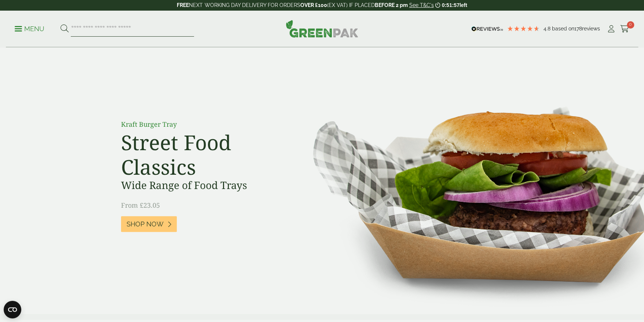  What do you see at coordinates (450, 5) in the screenshot?
I see `span: 0:51:57` at bounding box center [450, 5].